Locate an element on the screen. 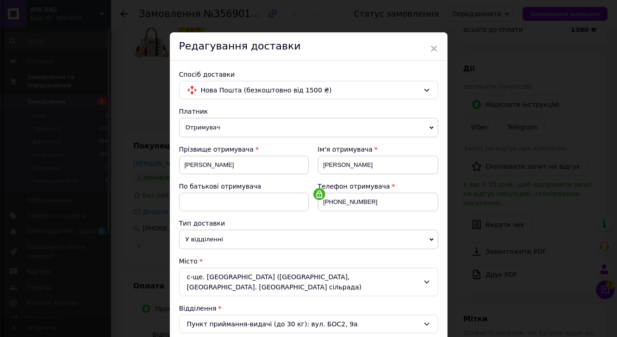  span: У відділенні is located at coordinates (309, 240).